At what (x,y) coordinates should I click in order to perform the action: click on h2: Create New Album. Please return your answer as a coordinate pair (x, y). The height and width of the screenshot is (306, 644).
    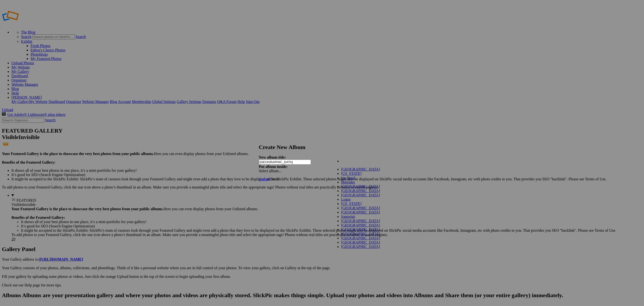
    Looking at the image, I should click on (322, 147).